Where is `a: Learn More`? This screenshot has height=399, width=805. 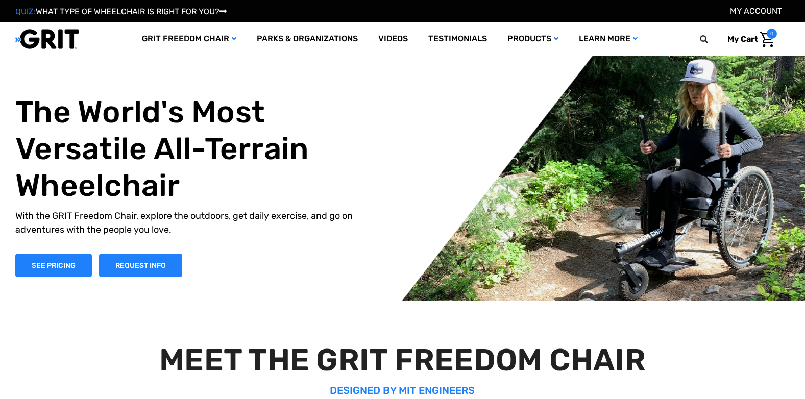
a: Learn More is located at coordinates (608, 39).